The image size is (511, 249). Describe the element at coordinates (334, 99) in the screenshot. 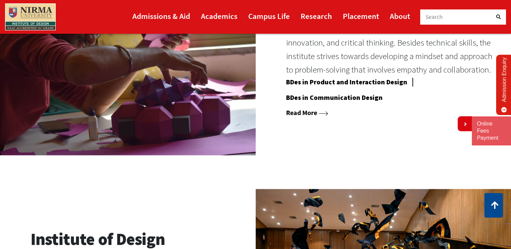

I see `a: BDes in Communication Design` at that location.